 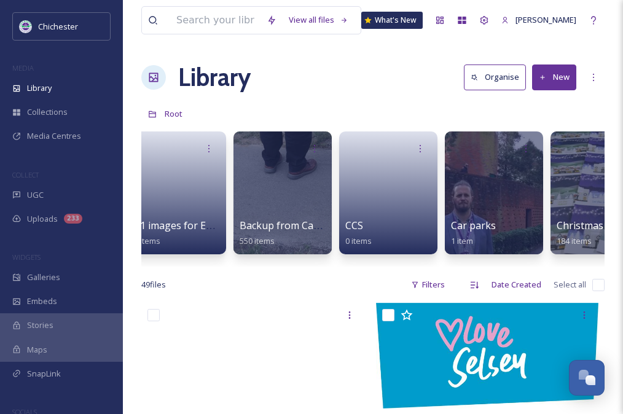 What do you see at coordinates (23, 68) in the screenshot?
I see `span: MEDIA` at bounding box center [23, 68].